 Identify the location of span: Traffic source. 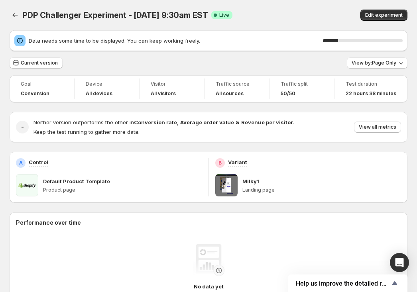
(237, 84).